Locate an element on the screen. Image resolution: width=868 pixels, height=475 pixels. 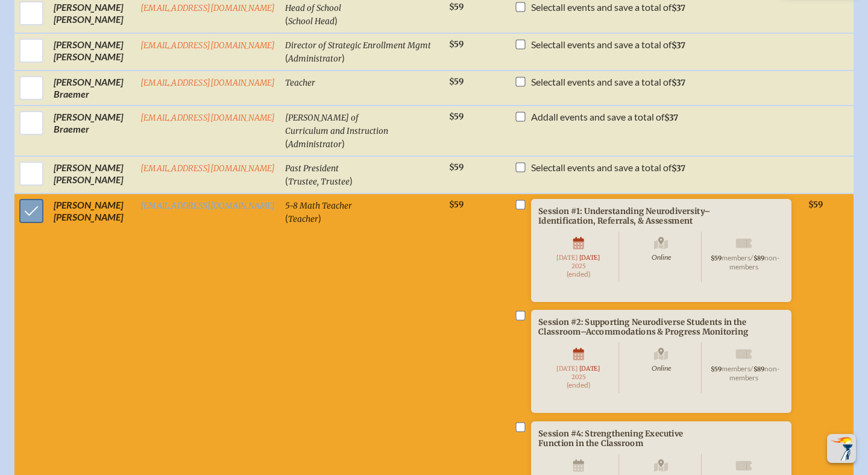
span: Add is located at coordinates (539, 116).